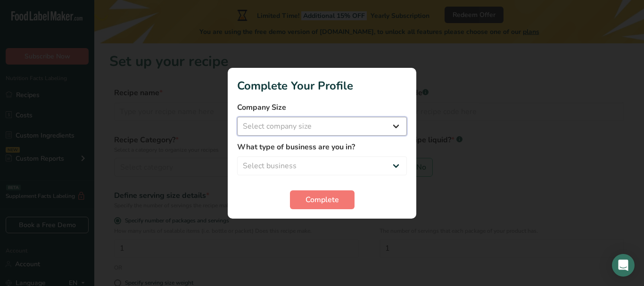  Describe the element at coordinates (322, 107) in the screenshot. I see `label: Company Size` at that location.